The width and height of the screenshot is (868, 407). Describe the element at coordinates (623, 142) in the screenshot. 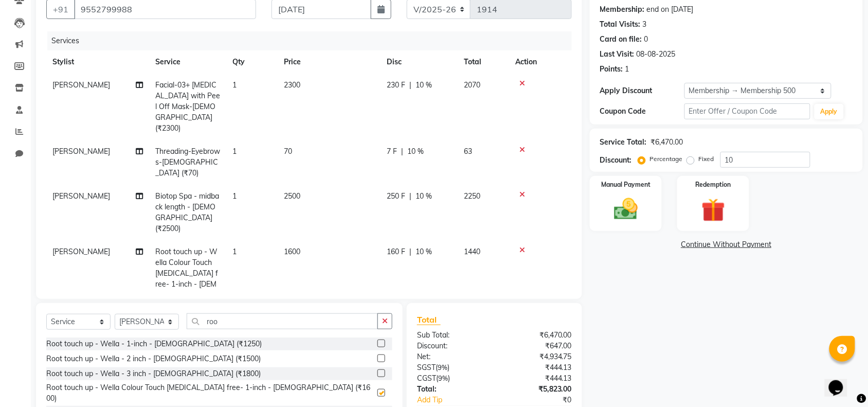

I see `div: Service Total:` at that location.